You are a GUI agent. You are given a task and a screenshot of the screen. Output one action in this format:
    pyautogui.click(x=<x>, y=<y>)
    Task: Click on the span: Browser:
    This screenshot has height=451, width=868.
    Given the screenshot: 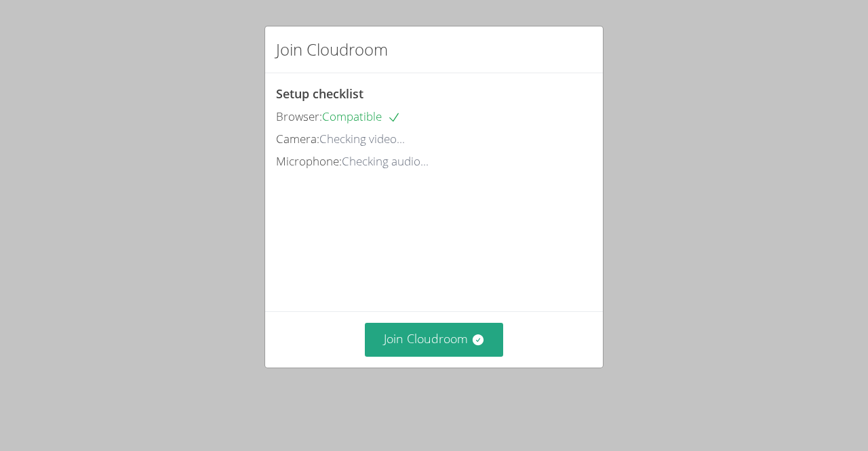 What is the action you would take?
    pyautogui.click(x=300, y=116)
    